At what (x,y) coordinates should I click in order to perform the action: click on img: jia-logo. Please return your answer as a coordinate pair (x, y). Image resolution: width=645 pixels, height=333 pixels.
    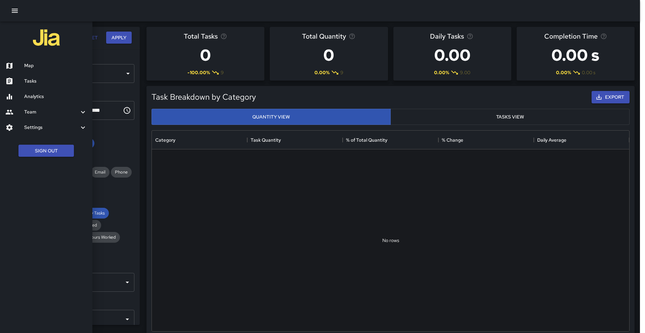
    Looking at the image, I should click on (46, 38).